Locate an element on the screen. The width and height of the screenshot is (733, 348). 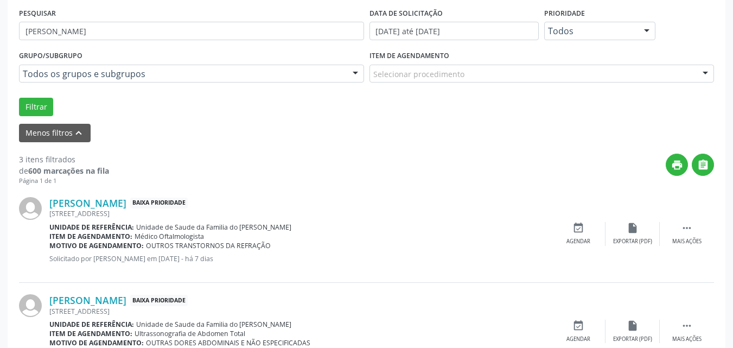
span: Todos os grupos e subgrupos is located at coordinates (182, 74).